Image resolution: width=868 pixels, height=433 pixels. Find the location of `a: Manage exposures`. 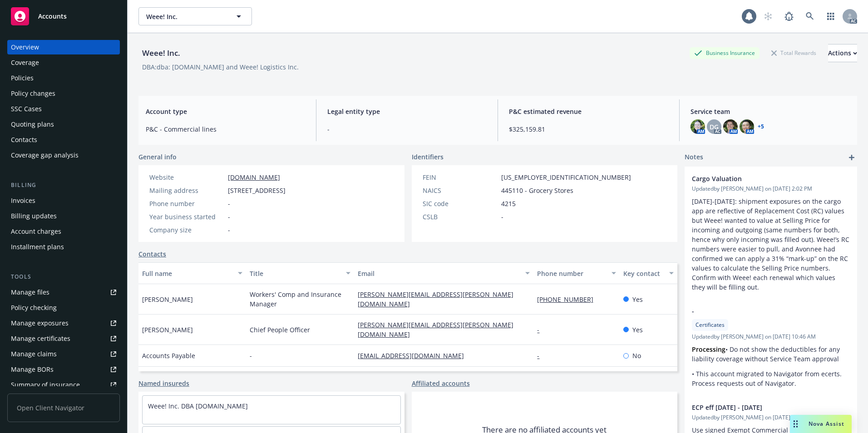

a: Manage exposures is located at coordinates (64, 324).